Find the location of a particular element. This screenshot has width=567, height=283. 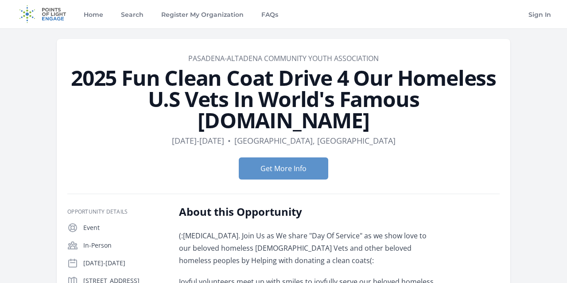

a: Pasadena-Altadena Community Youth Association is located at coordinates (283, 58).